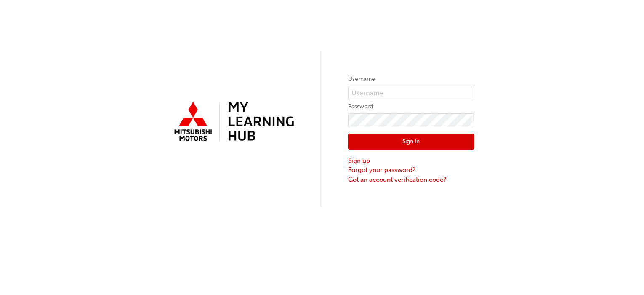 The height and width of the screenshot is (295, 644). I want to click on a: Sign up, so click(411, 160).